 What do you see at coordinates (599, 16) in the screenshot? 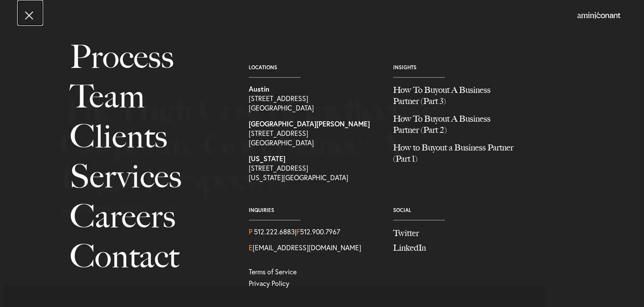
I see `img: Amini & Conant` at bounding box center [599, 16].